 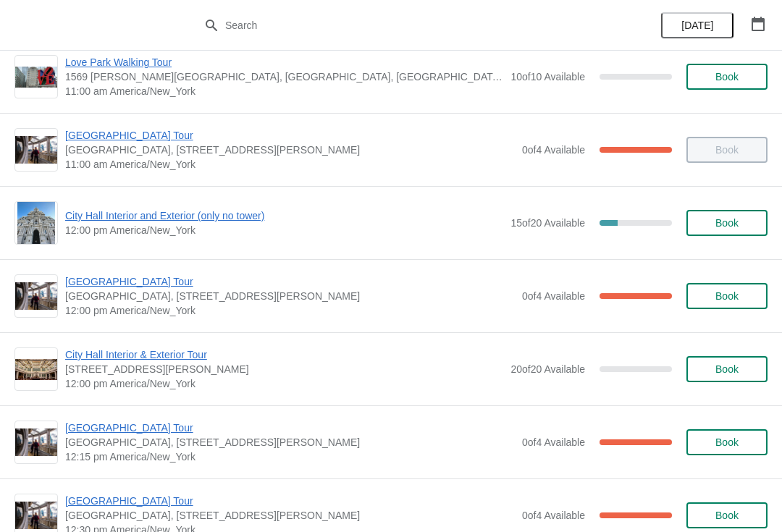 I want to click on span: Love Park Walking Tour, so click(x=284, y=62).